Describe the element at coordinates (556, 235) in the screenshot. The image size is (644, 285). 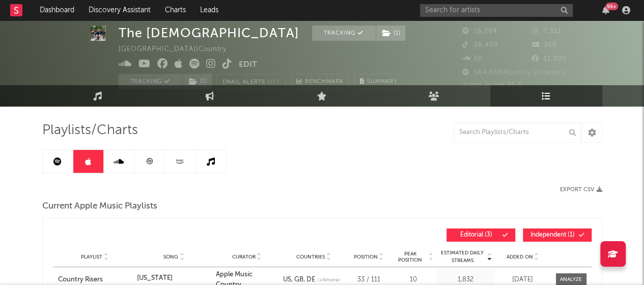
I see `button: Independent(1)` at that location.